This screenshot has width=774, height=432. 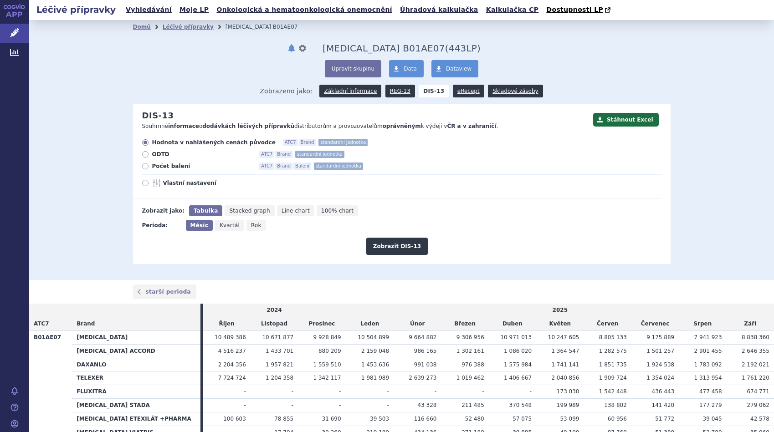 I want to click on td: Březen, so click(x=465, y=324).